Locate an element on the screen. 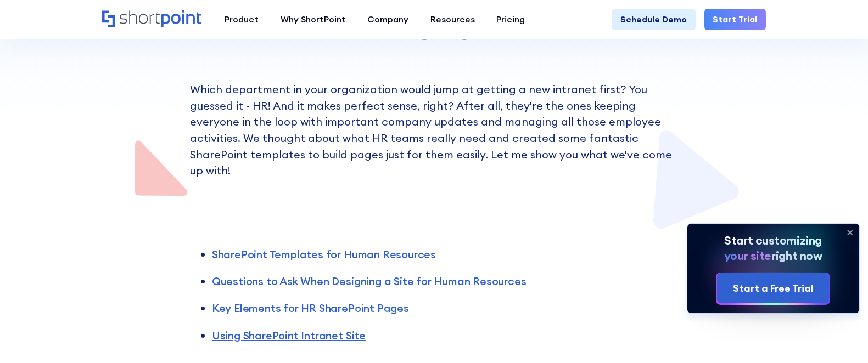  p: Which department in your organization would jump at getting a new intranet first? You guessed it ... is located at coordinates (434, 130).